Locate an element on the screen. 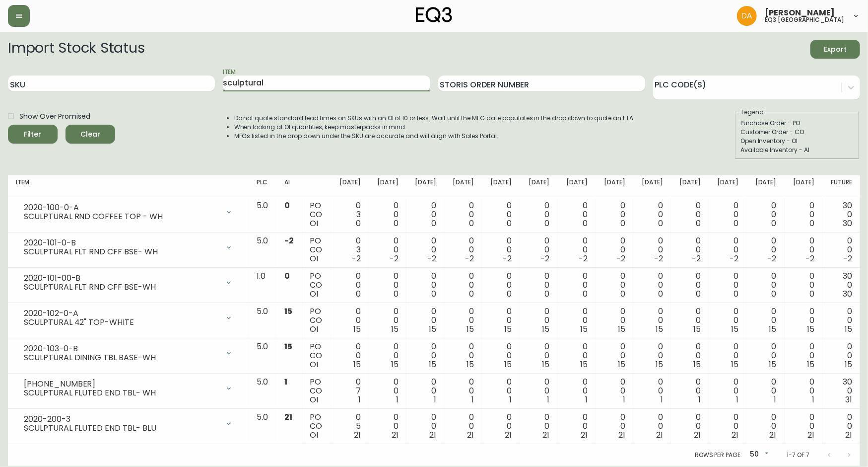  div: SCULPTURAL DINING TBL BASE-WH is located at coordinates (121, 358).